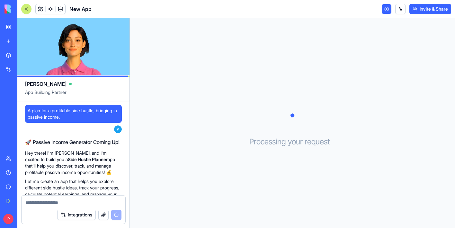 This screenshot has width=455, height=228. Describe the element at coordinates (73, 95) in the screenshot. I see `span: App Building Partner` at that location.